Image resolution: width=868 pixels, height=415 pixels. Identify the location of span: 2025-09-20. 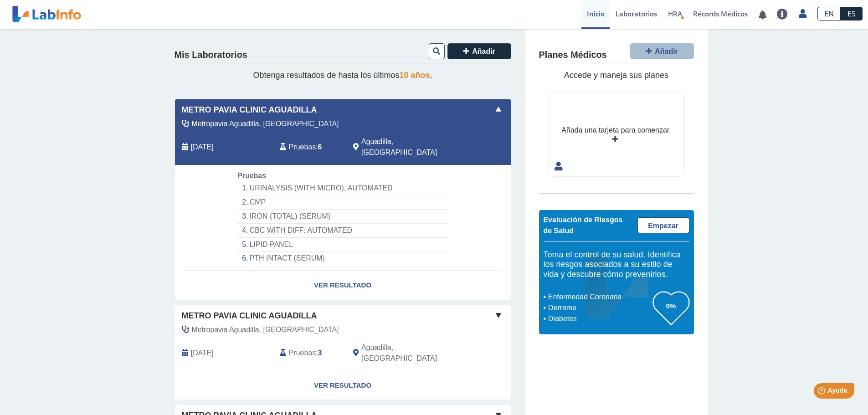
(202, 147).